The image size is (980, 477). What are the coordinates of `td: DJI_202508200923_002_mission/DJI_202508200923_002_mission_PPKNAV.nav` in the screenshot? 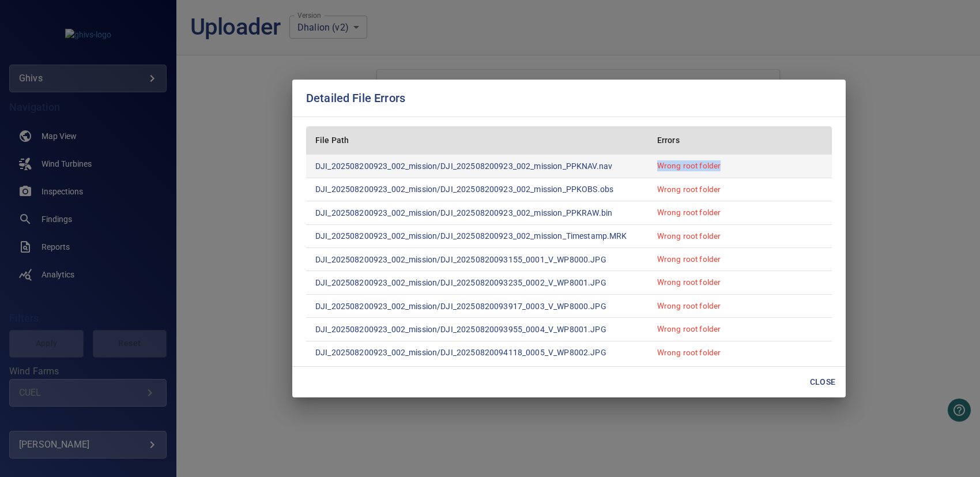 It's located at (477, 166).